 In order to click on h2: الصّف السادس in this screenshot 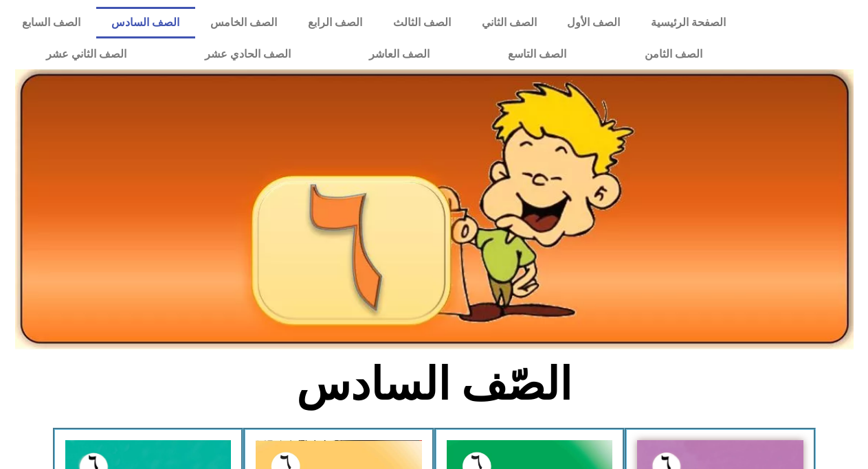, I will do `click(434, 385)`.